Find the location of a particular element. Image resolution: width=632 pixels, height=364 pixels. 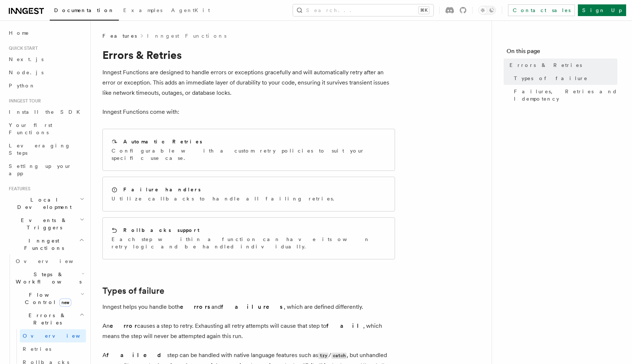

code: try is located at coordinates (323, 355).